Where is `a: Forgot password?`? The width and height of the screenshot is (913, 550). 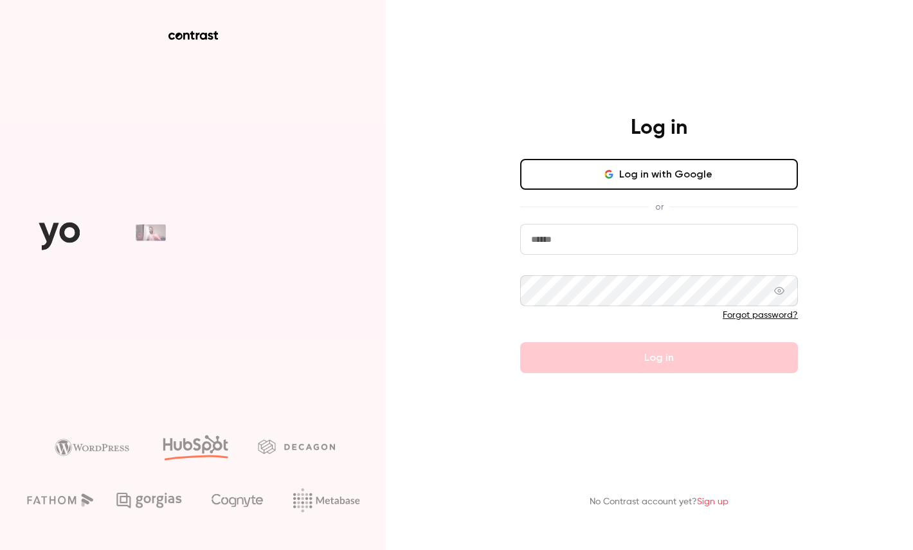
a: Forgot password? is located at coordinates (760, 315).